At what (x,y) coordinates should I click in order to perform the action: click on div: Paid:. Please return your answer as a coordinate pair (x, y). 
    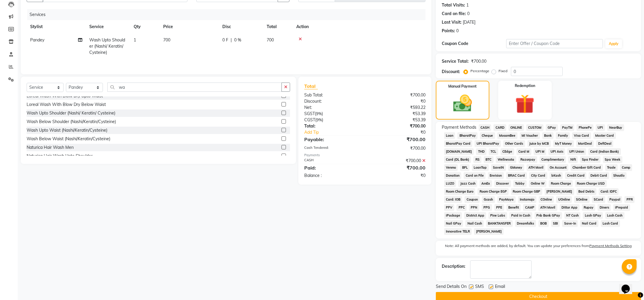
    Looking at the image, I should click on (333, 168).